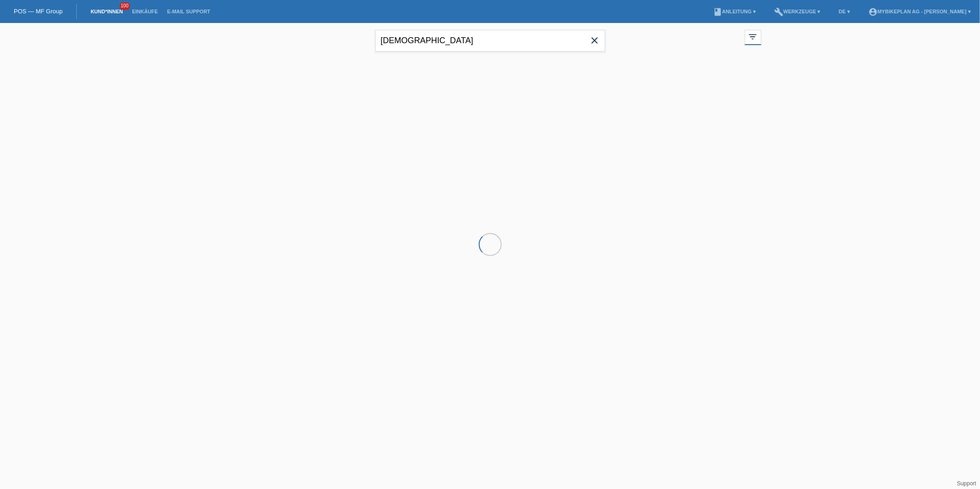  Describe the element at coordinates (798, 11) in the screenshot. I see `a: buildWerkzeuge ▾` at that location.